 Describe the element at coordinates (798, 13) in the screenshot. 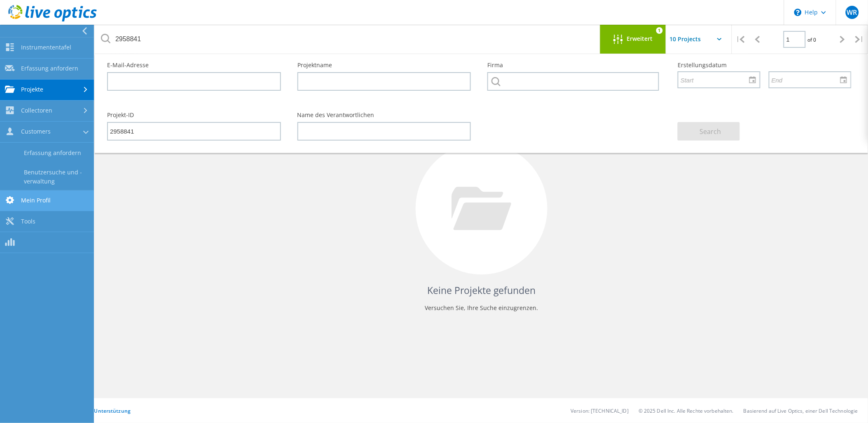

I see `svg: \n` at that location.